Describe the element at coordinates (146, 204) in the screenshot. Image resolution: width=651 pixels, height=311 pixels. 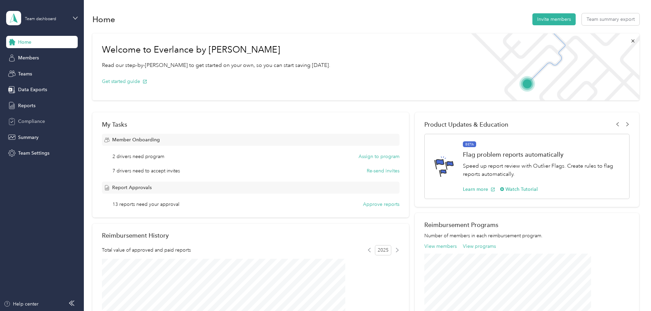
I see `span: 13 reports need your approval` at that location.